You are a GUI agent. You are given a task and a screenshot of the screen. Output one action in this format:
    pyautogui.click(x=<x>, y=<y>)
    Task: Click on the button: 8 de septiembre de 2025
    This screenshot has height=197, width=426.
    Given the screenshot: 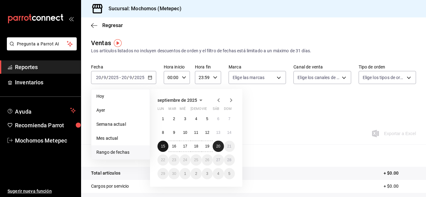 What is the action you would take?
    pyautogui.click(x=163, y=133)
    